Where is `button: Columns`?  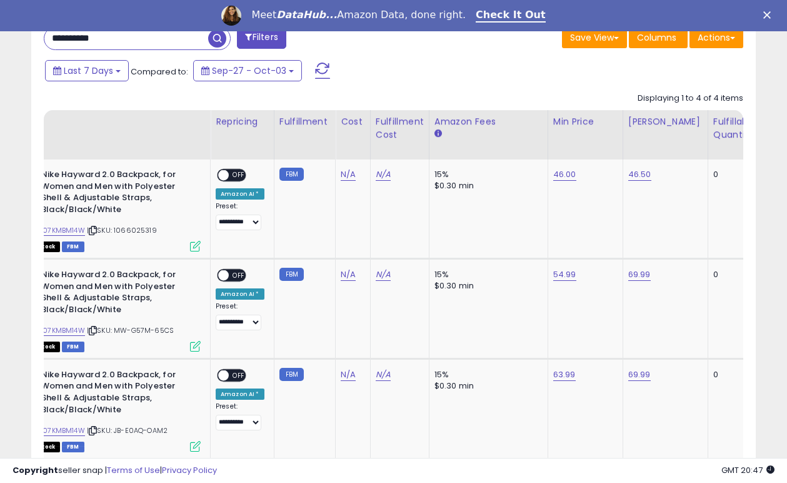 button: Columns is located at coordinates (658, 38).